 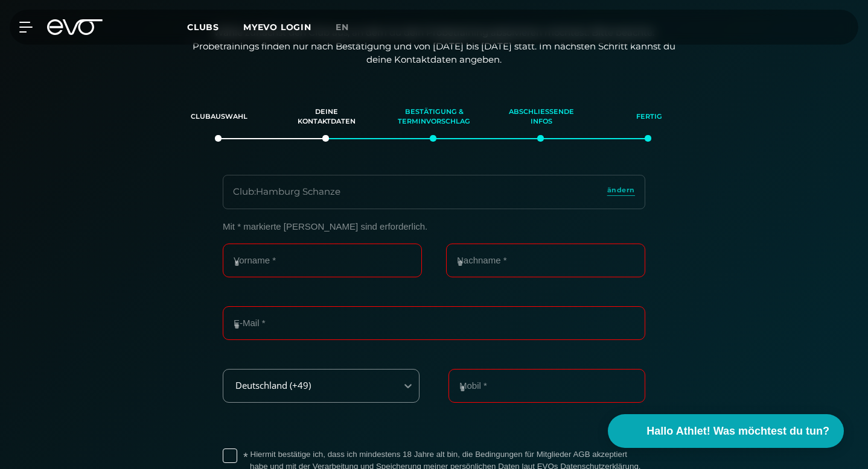 I want to click on button: Hallo Athlet! Was möchtest du tun?, so click(x=725, y=431).